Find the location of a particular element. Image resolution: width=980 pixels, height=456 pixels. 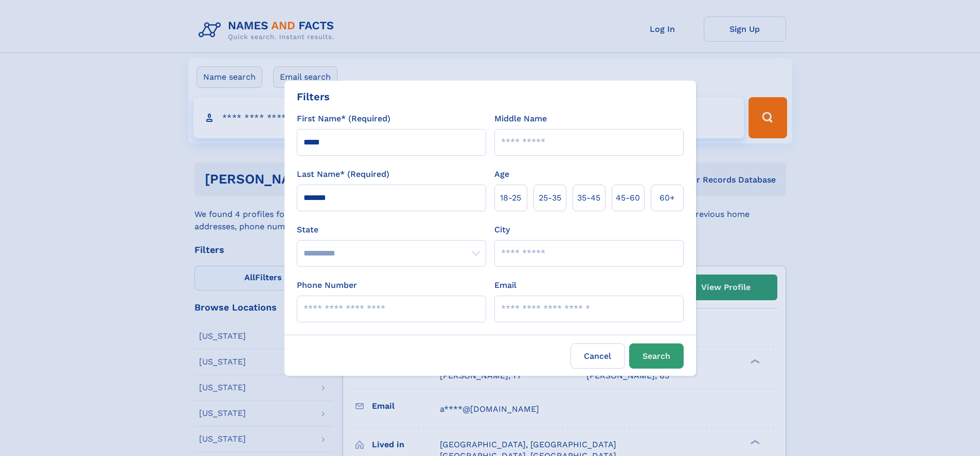

label: Middle Name is located at coordinates (520, 119).